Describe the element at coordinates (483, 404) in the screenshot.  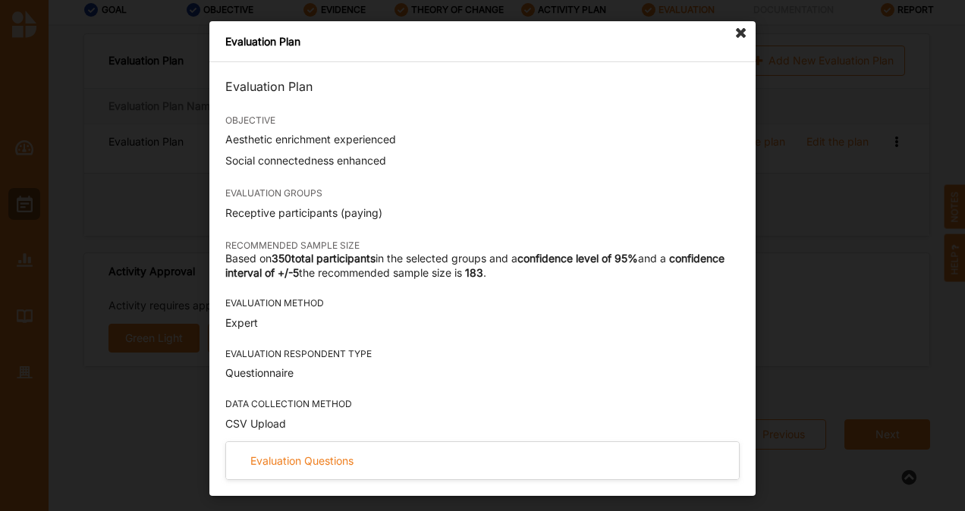
I see `div: DATA COLLECTION METHOD` at that location.